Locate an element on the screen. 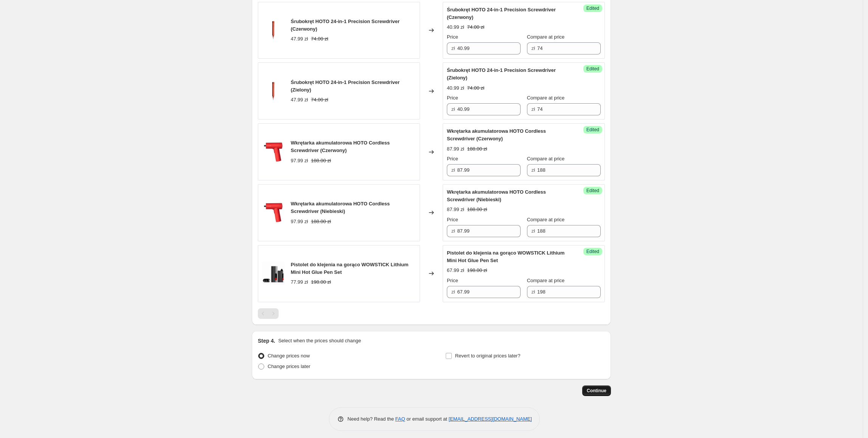 The height and width of the screenshot is (438, 868). div: 77.99 zł is located at coordinates (300, 282).